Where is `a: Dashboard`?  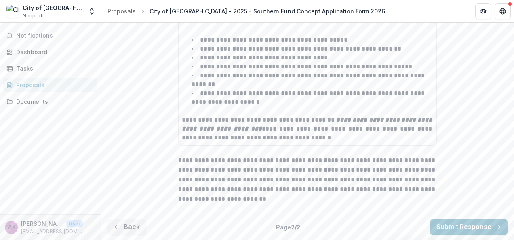 a: Dashboard is located at coordinates (50, 52).